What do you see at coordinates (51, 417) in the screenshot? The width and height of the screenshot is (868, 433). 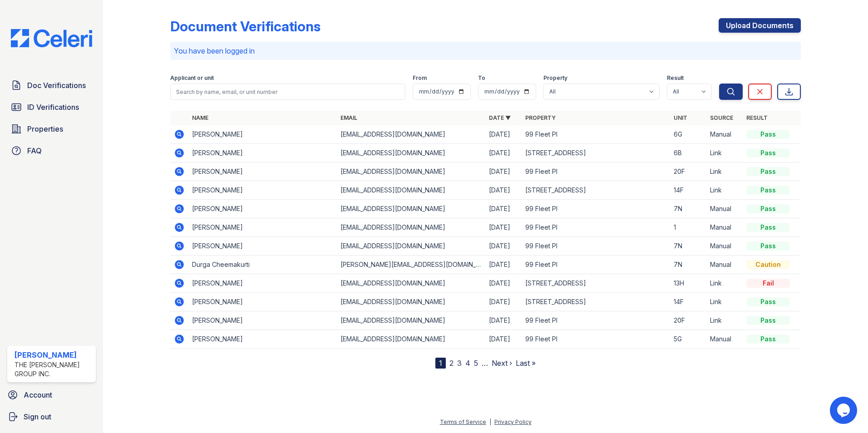 I see `button: Sign out` at bounding box center [51, 417].